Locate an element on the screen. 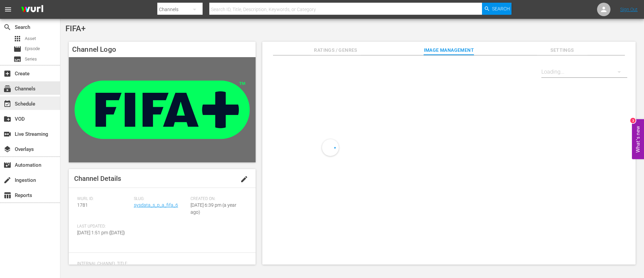 This screenshot has width=644, height=278. span: Reports is located at coordinates (8, 195).